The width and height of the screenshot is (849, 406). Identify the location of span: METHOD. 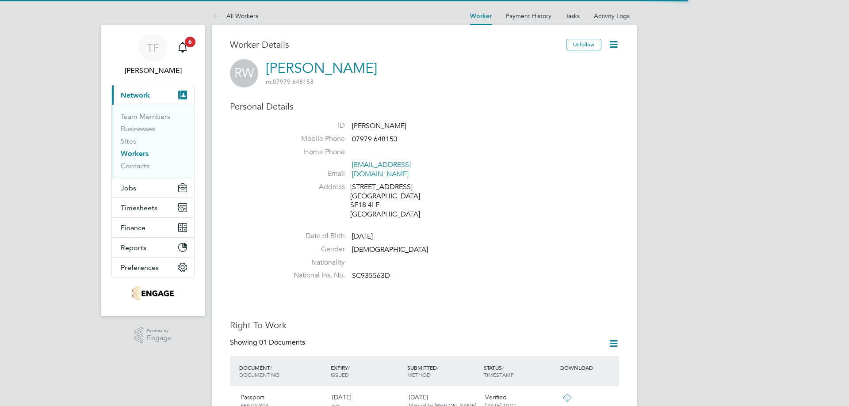
(419, 375).